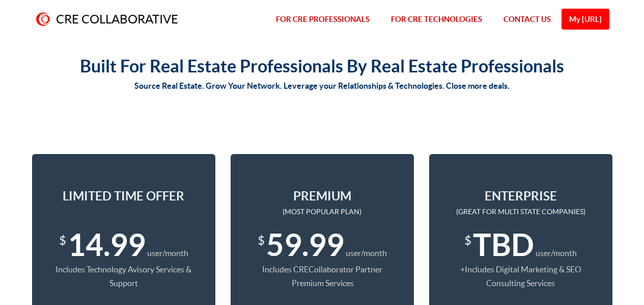 This screenshot has width=644, height=305. Describe the element at coordinates (521, 269) in the screenshot. I see `span: user/month +Includes Digital Marketing & SEO Consulting Services` at that location.